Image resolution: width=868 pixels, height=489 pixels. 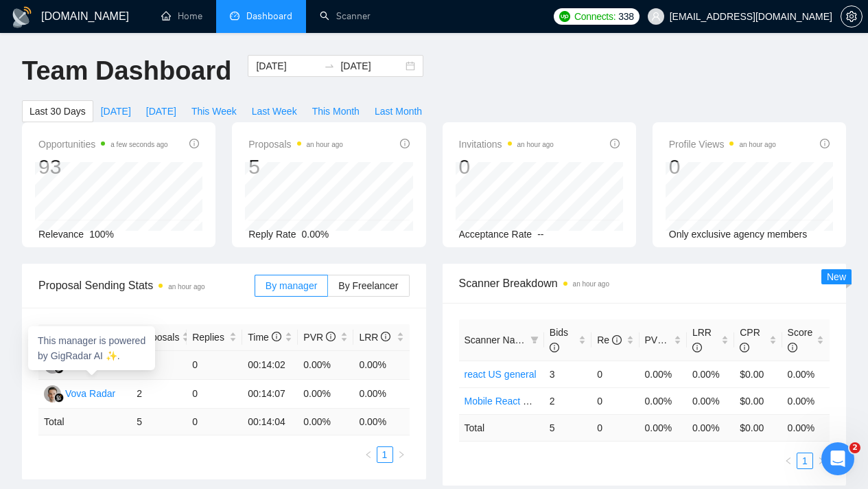 I want to click on time: a few seconds ago, so click(x=138, y=144).